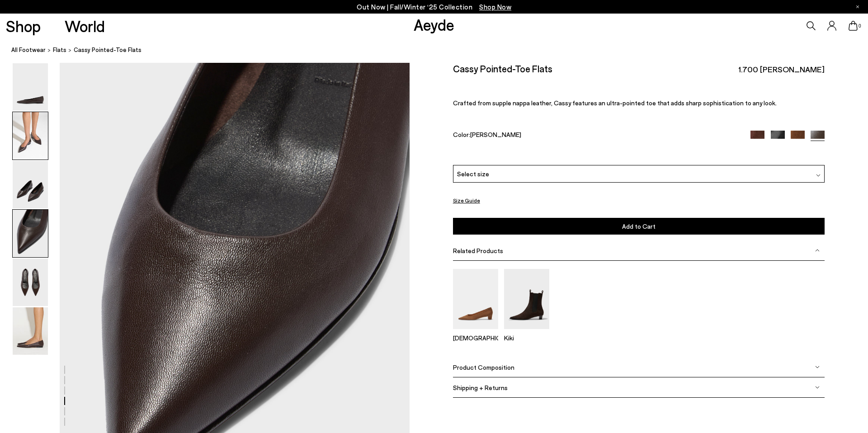 This screenshot has height=433, width=868. Describe the element at coordinates (478, 250) in the screenshot. I see `span: Related Products` at that location.